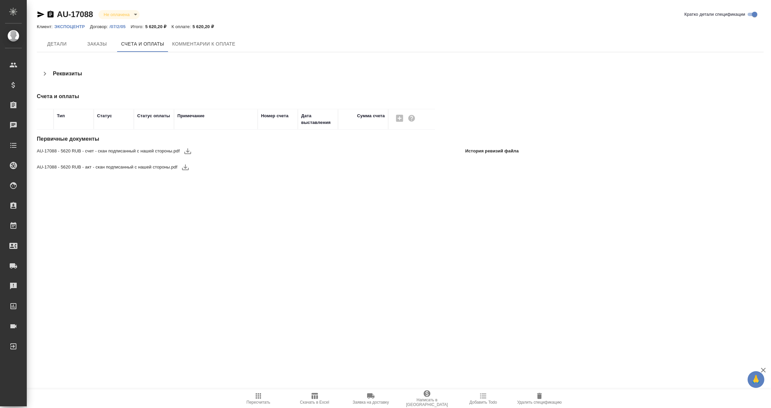 The image size is (771, 408). I want to click on span: Комментарии к оплате, so click(204, 44).